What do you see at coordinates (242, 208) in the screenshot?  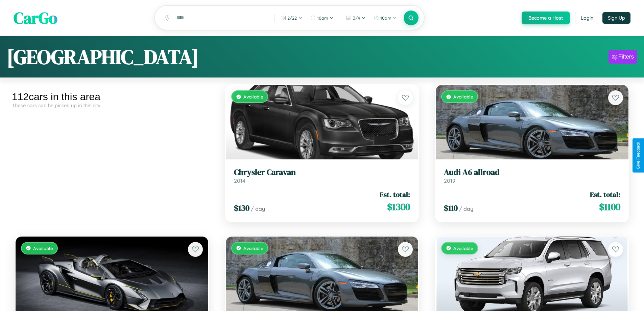 I see `span: $ 130` at bounding box center [242, 208].